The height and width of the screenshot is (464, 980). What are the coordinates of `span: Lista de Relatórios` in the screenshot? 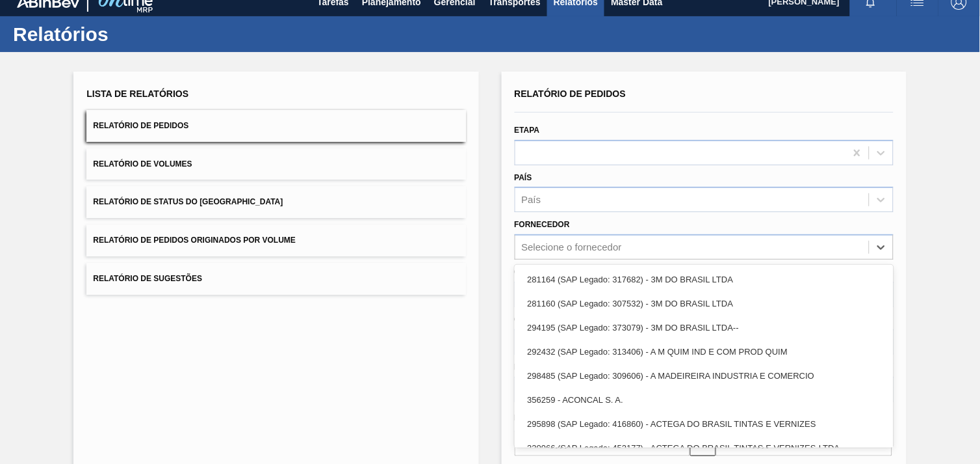 It's located at (137, 94).